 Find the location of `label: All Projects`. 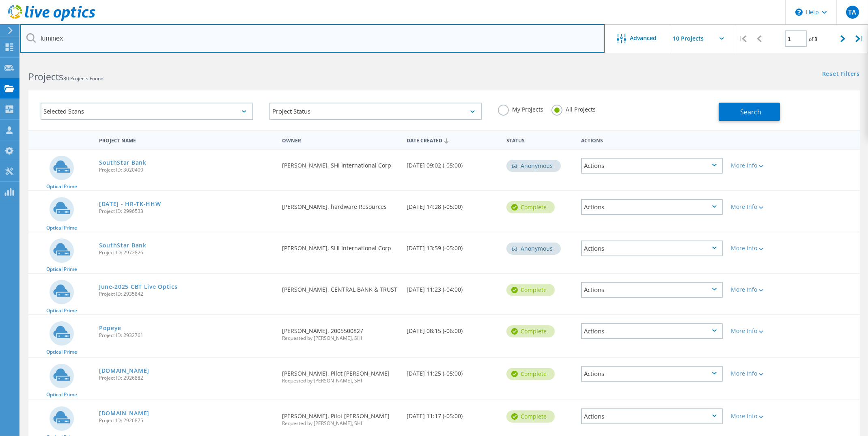

label: All Projects is located at coordinates (573, 108).